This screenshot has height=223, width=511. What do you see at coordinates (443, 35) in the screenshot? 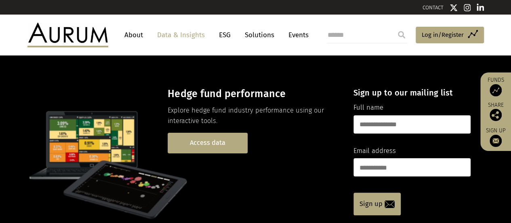
I see `span: Log in/Register` at bounding box center [443, 35].